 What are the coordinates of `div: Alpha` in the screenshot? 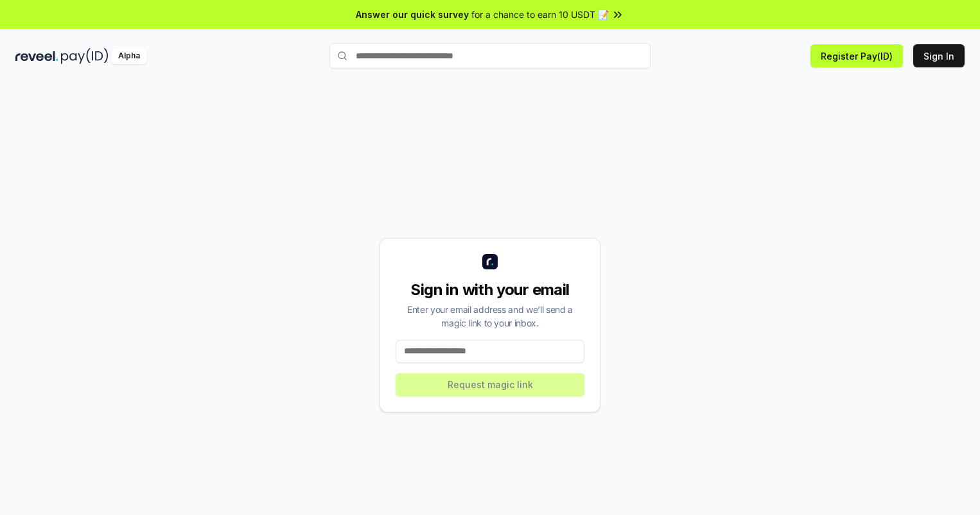 It's located at (129, 56).